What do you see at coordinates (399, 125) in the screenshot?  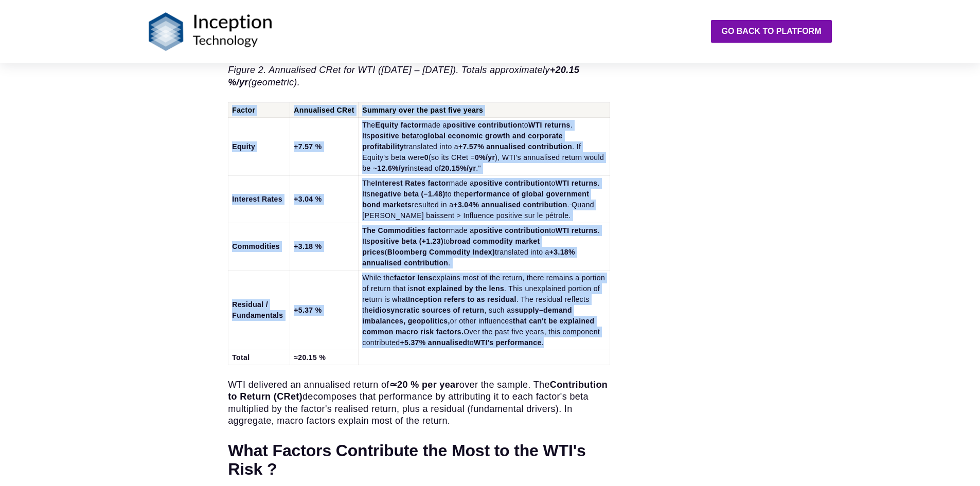 I see `strong: Equity factor` at bounding box center [399, 125].